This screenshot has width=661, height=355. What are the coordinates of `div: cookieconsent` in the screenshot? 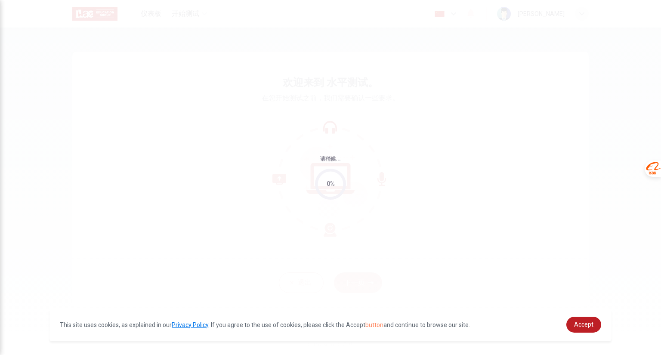 It's located at (330, 324).